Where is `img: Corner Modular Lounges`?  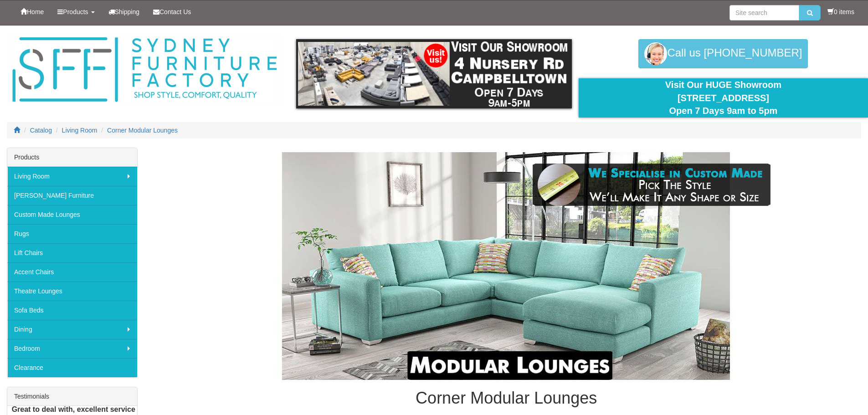
img: Corner Modular Lounges is located at coordinates (506, 265).